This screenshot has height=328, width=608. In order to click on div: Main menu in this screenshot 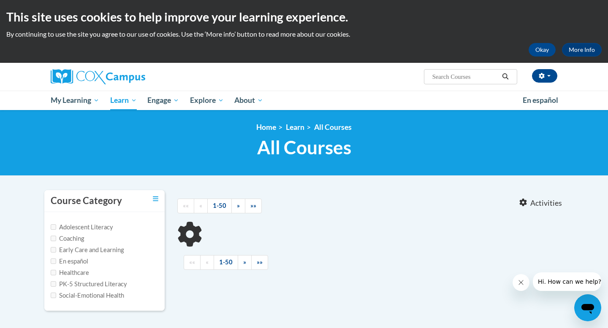, I will do `click(304, 100)`.